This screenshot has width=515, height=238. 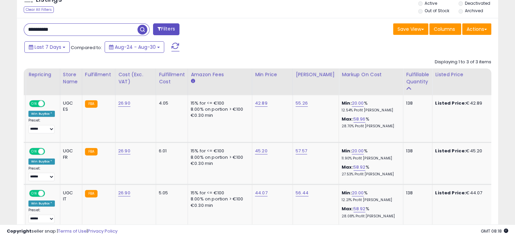 What do you see at coordinates (71, 78) in the screenshot?
I see `div: Store Name` at bounding box center [71, 78].